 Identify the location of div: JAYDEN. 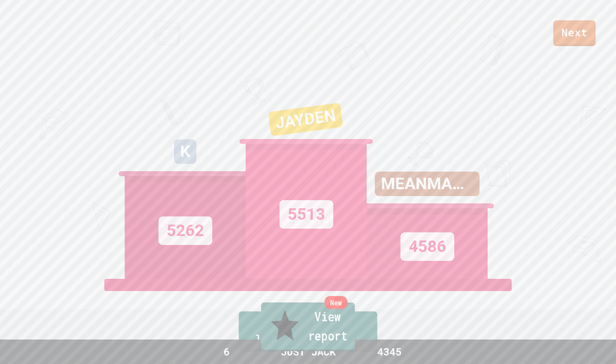
(305, 119).